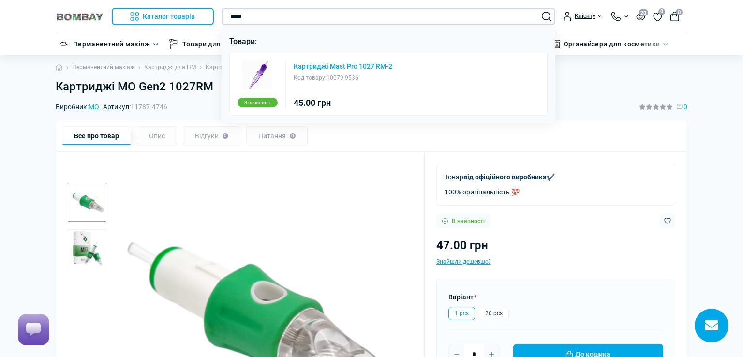  What do you see at coordinates (257, 75) in the screenshot?
I see `img: Картриджі Mast Pro 1027 RM-2` at bounding box center [257, 75].